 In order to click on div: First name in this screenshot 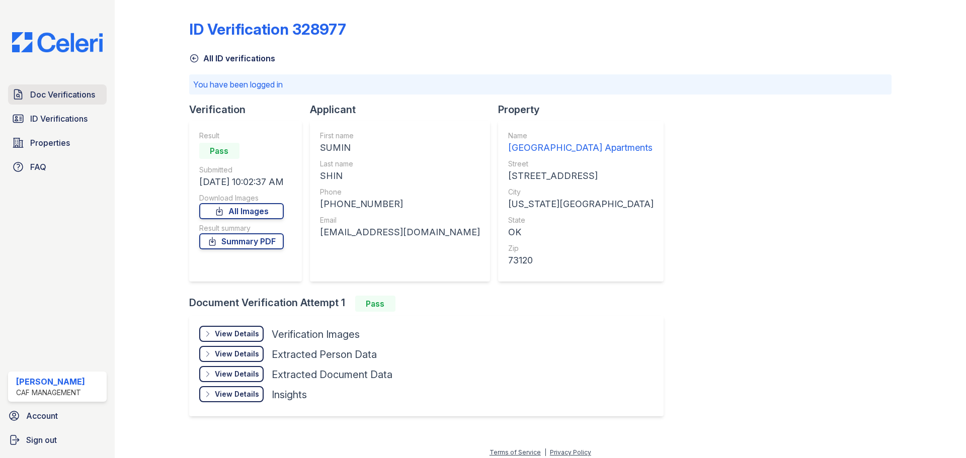, I will do `click(400, 136)`.